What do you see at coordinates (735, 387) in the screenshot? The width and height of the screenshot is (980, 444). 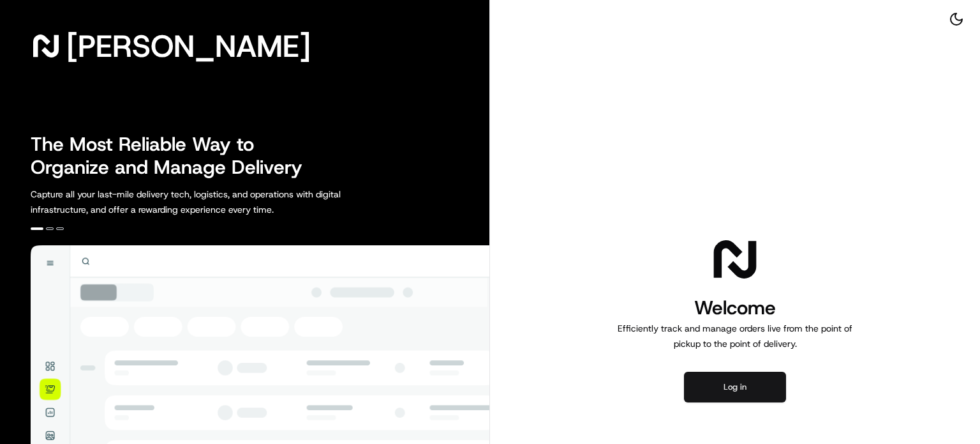 I see `button: Log in` at bounding box center [735, 387].